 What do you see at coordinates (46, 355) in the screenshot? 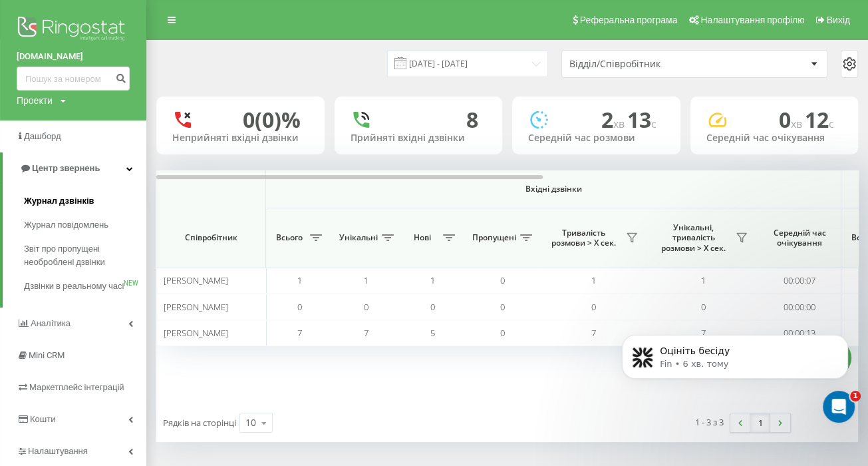
I see `span: Mini CRM` at bounding box center [46, 355].